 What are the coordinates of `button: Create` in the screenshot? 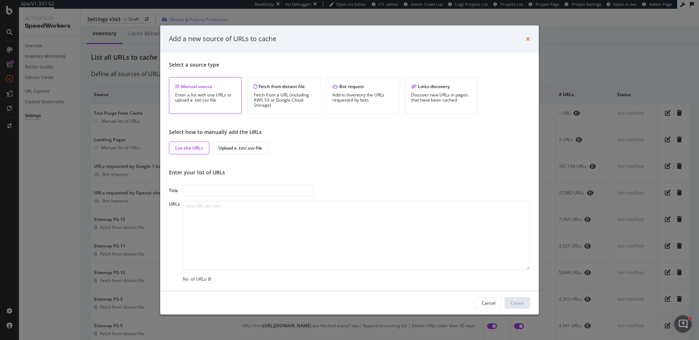 It's located at (517, 303).